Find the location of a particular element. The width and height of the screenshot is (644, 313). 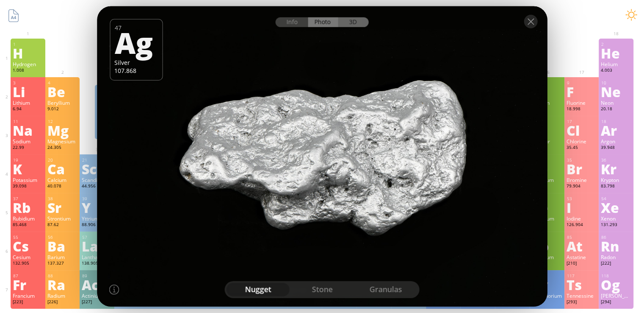

div: nugget is located at coordinates (258, 289).